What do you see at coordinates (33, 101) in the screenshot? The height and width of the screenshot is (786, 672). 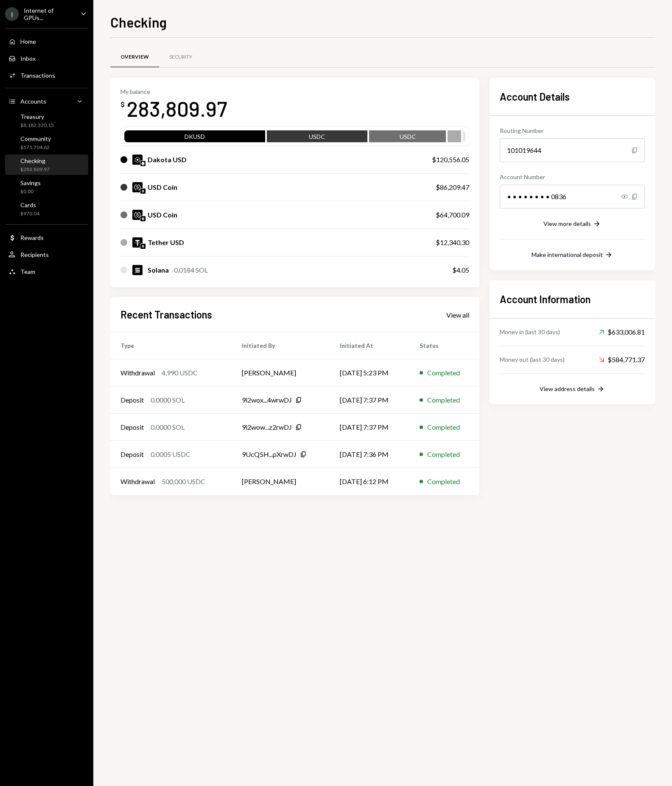 I see `div: Accounts` at bounding box center [33, 101].